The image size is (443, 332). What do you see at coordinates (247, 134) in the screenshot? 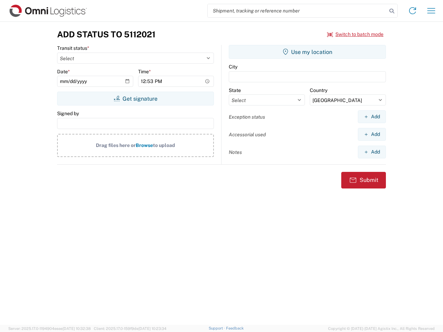
I see `label: Accessorial used` at bounding box center [247, 134].